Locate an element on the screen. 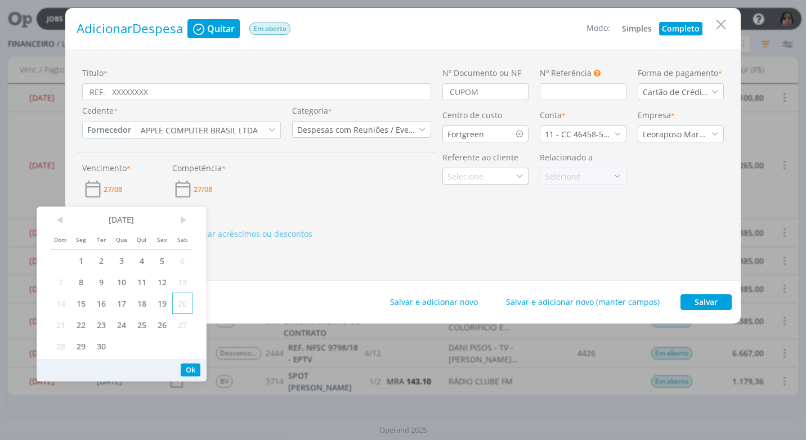  span: 26 is located at coordinates (162, 325).